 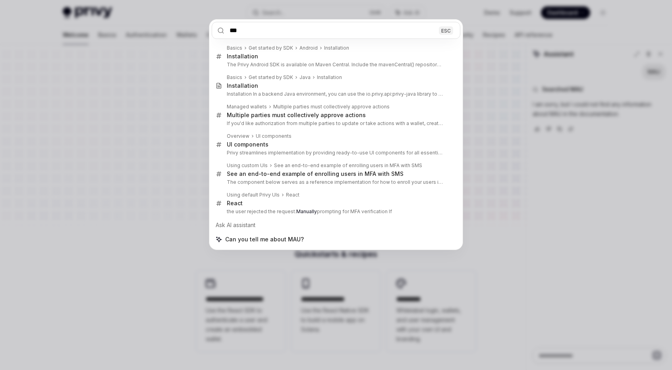 What do you see at coordinates (446, 30) in the screenshot?
I see `div: ESC` at bounding box center [446, 30].